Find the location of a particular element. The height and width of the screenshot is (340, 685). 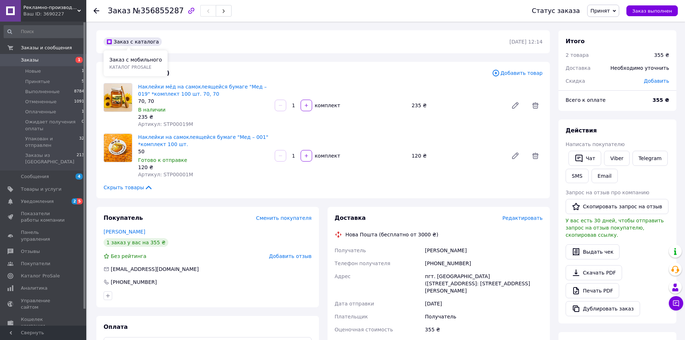

button: Заказ выполнен is located at coordinates (652, 11).